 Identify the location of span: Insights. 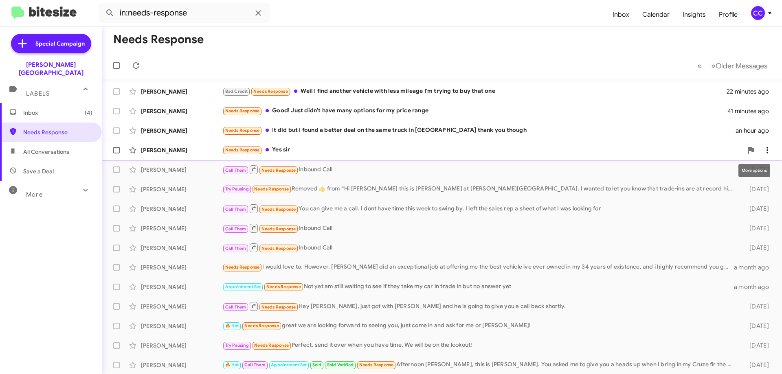
(694, 15).